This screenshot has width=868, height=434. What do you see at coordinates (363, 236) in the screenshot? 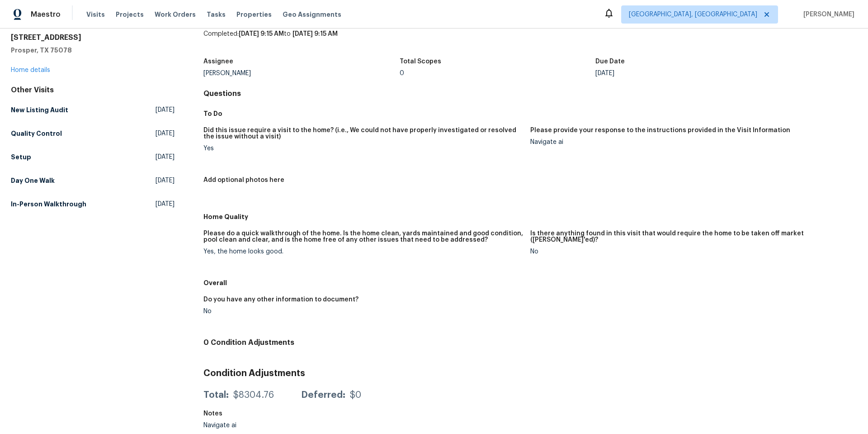
I see `h5: Please do a quick walkthrough of the home. Is the home clean, yards maintained and good condition...` at bounding box center [363, 236].